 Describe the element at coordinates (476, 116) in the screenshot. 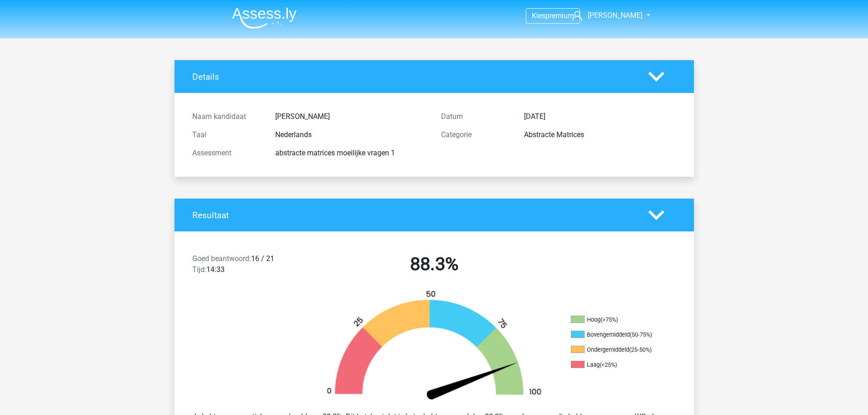

I see `div: Datum` at that location.